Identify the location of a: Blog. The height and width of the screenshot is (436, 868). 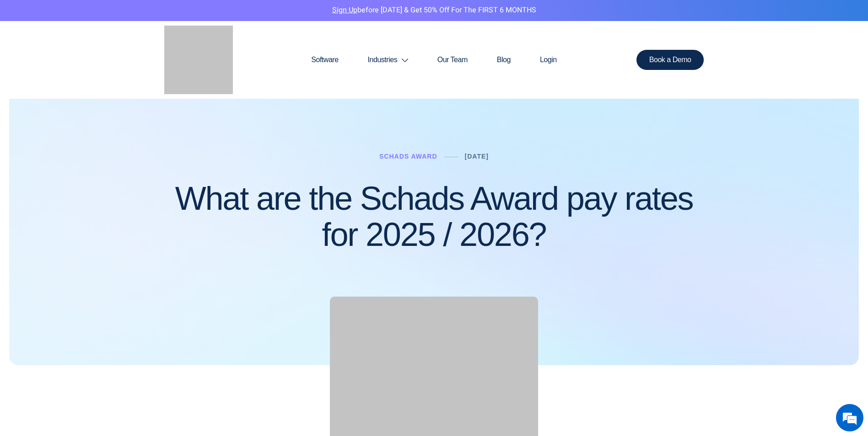
(504, 60).